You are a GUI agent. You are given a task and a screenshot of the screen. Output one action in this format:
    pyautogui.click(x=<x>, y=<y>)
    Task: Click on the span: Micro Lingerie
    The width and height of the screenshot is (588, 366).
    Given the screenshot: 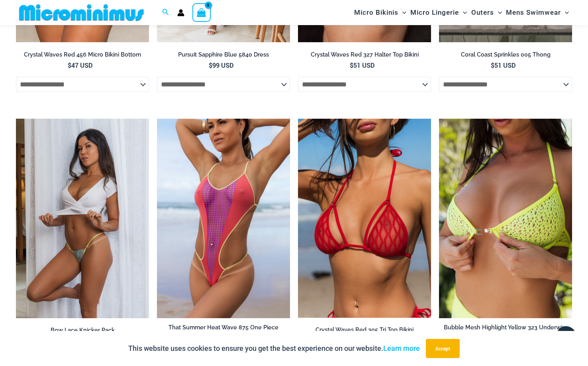 What is the action you would take?
    pyautogui.click(x=435, y=12)
    